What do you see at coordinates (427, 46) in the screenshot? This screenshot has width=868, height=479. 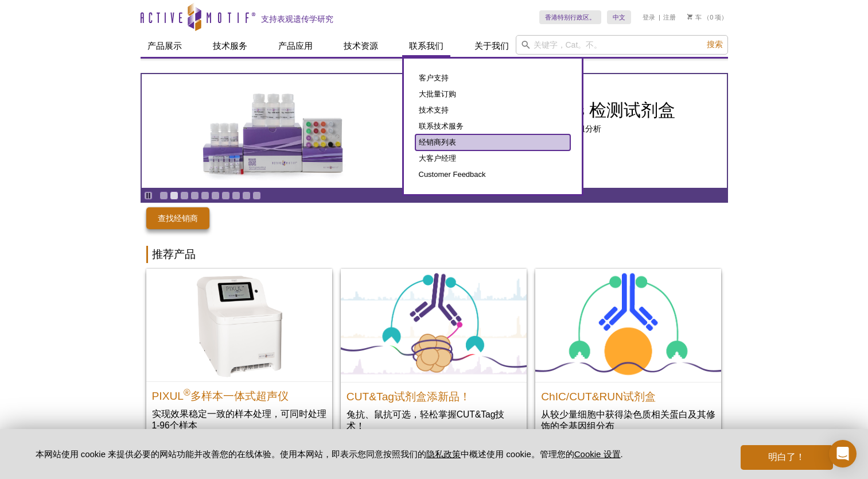 I see `a: 联系我们` at bounding box center [427, 46].